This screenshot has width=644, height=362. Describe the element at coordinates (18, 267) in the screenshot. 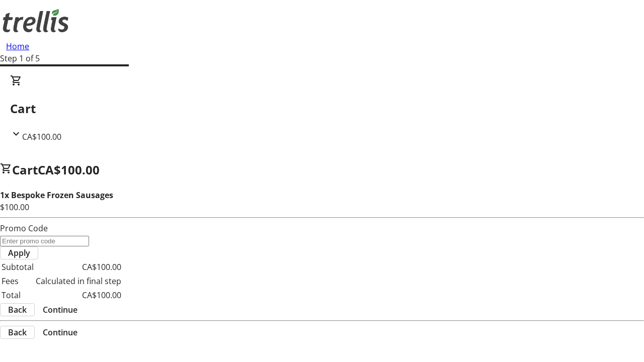

I see `td: Subtotal` at that location.